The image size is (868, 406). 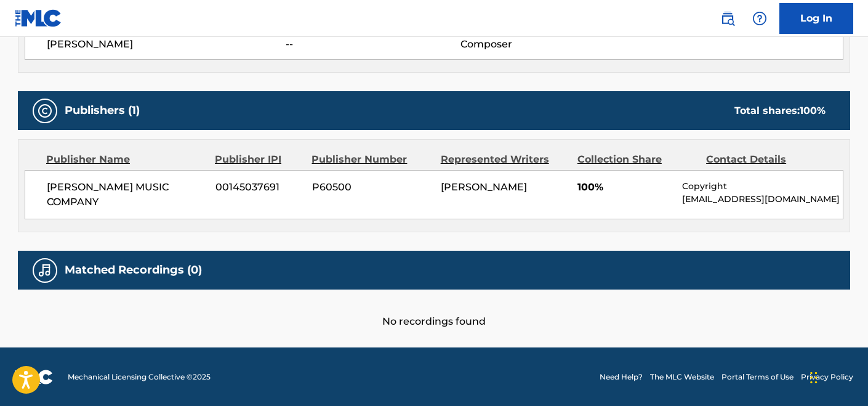 I want to click on a: Need Help?, so click(x=621, y=377).